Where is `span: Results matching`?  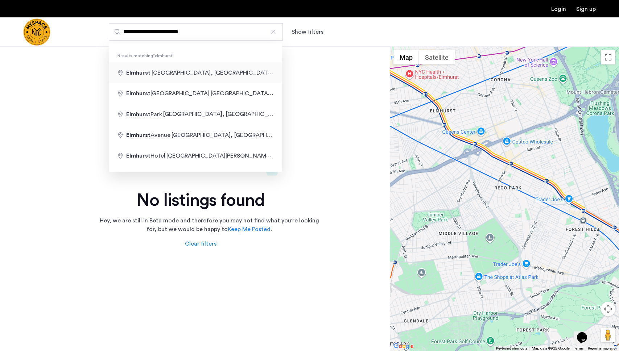
span: Results matching is located at coordinates (195, 56).